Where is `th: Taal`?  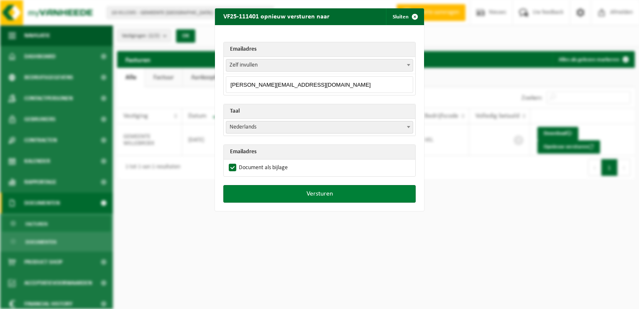 th: Taal is located at coordinates (320, 111).